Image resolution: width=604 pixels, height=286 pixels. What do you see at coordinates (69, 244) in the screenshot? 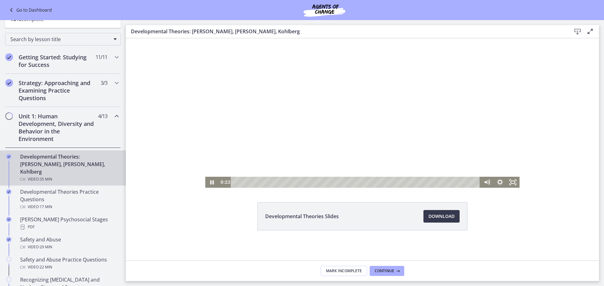
I see `div: Safety and Abuse` at bounding box center [69, 244].